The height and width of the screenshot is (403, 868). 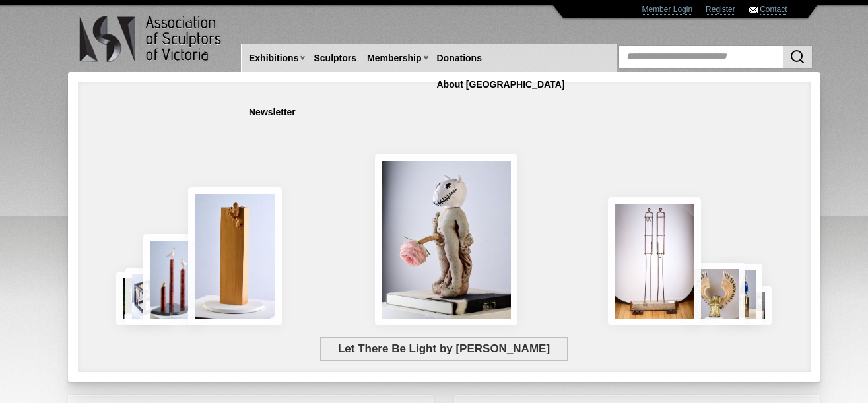 I want to click on a: Newsletter, so click(x=272, y=112).